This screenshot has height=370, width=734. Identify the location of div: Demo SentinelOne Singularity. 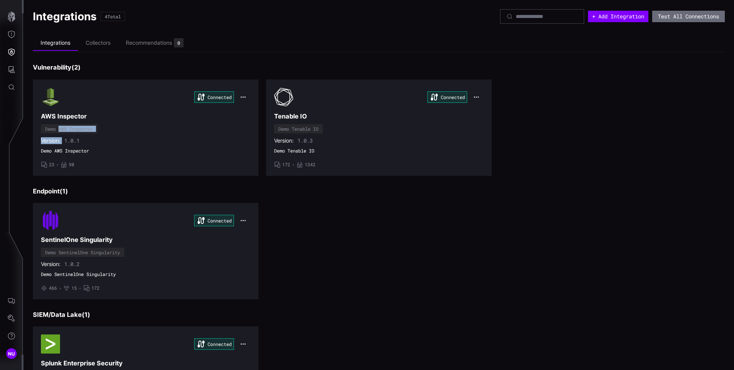
(83, 252).